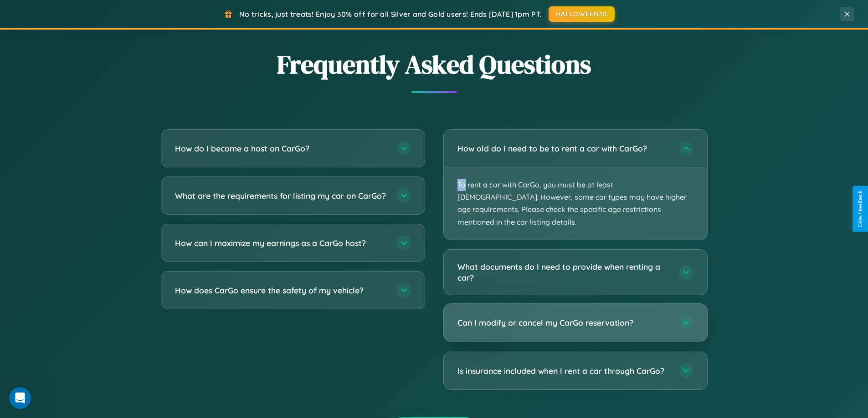  I want to click on h3: Is insurance included when I rent a car through CarGo?, so click(563, 371).